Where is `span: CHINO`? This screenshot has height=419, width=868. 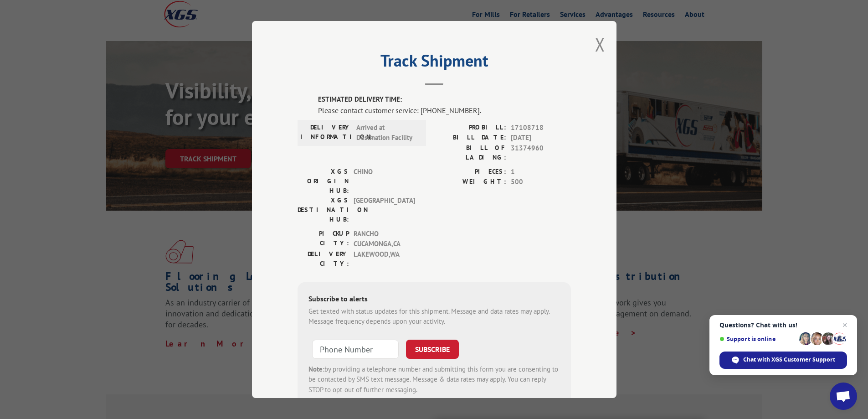 span: CHINO is located at coordinates (384, 181).